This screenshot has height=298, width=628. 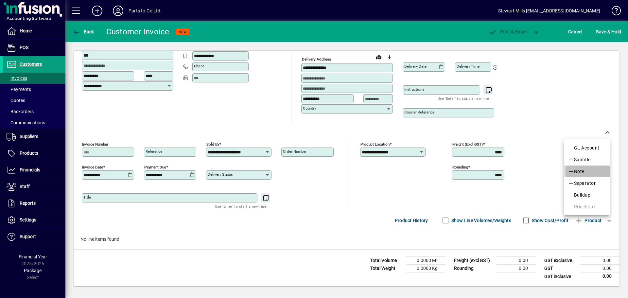 What do you see at coordinates (582, 207) in the screenshot?
I see `span: Pricebook` at bounding box center [582, 207].